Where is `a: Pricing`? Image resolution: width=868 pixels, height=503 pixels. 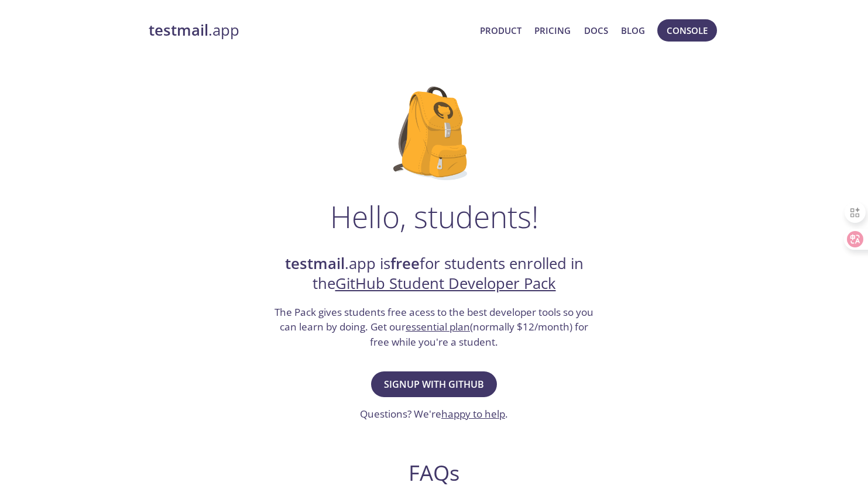 a: Pricing is located at coordinates (552, 31).